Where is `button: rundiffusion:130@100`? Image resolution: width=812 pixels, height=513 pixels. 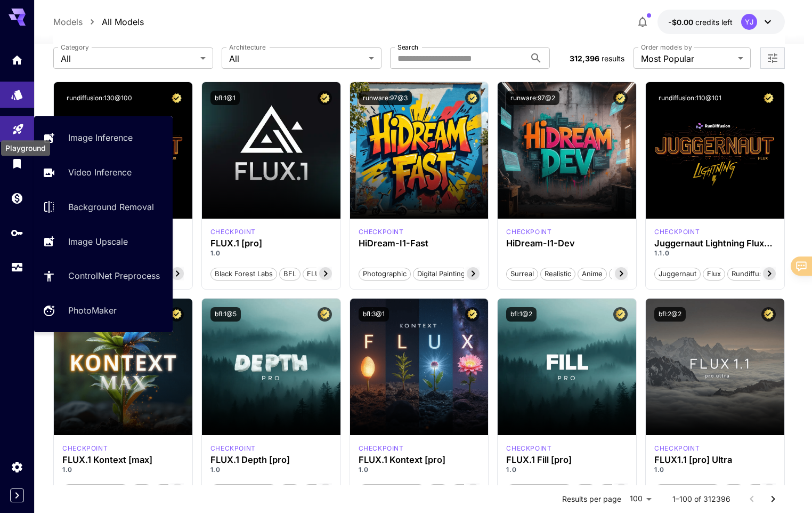
button: rundiffusion:130@100 is located at coordinates (99, 98).